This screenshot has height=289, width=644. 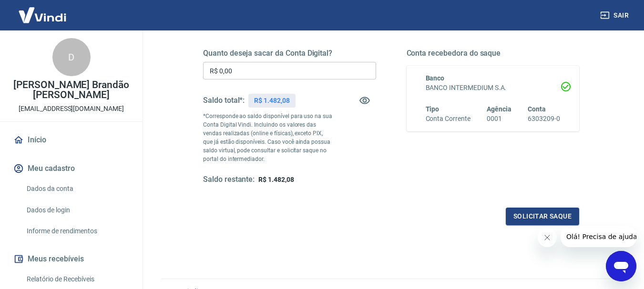 What do you see at coordinates (77, 279) in the screenshot?
I see `a: Relatório de Recebíveis` at bounding box center [77, 279].